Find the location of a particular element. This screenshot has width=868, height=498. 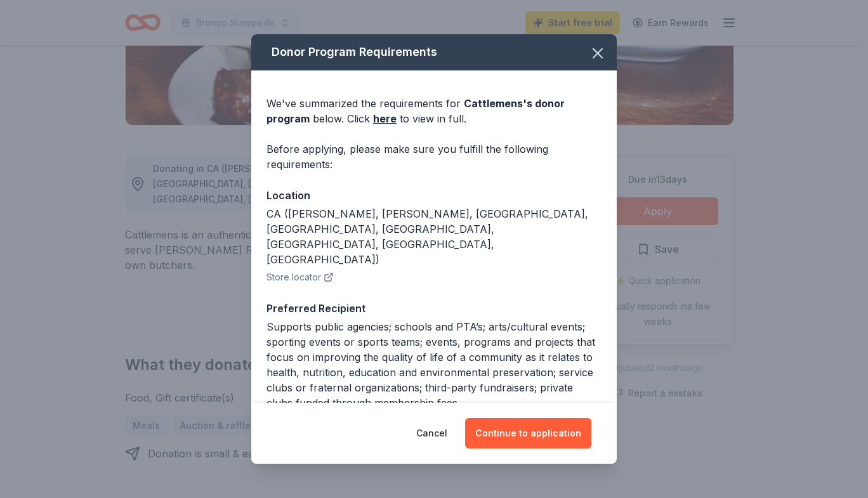

div: Before applying, please make sure you fulfill the following requirements: is located at coordinates (434, 157).